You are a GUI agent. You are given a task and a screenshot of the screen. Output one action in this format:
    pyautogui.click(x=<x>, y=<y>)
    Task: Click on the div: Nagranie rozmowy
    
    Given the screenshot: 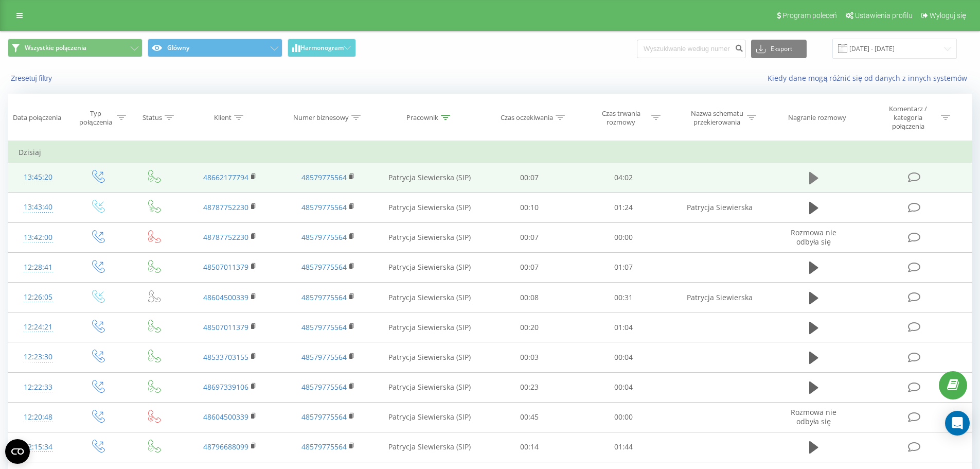 What is the action you would take?
    pyautogui.click(x=817, y=117)
    